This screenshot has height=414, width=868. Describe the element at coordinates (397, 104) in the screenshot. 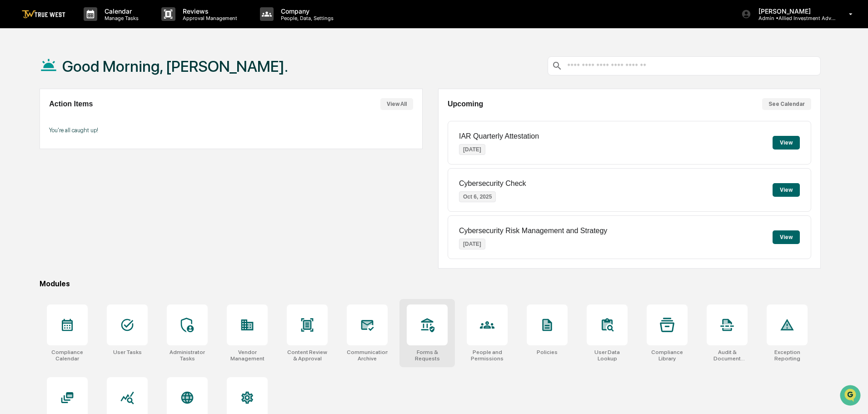

I see `a: View All` at that location.